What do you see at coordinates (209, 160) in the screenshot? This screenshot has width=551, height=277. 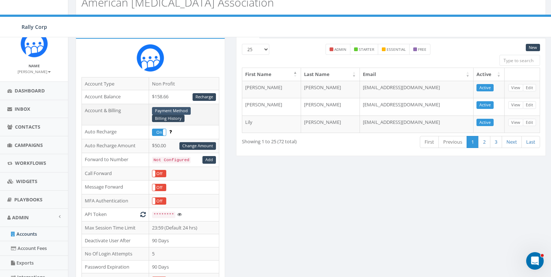 I see `a: Add` at bounding box center [209, 160].